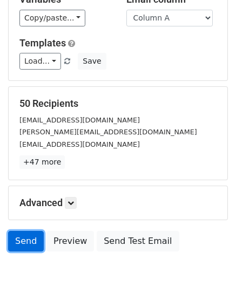 The height and width of the screenshot is (300, 236). I want to click on div: Chat Widget, so click(209, 274).